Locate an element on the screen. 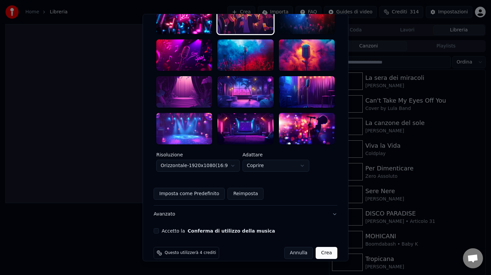 The width and height of the screenshot is (491, 275). span: Questo utilizzerà 4 crediti is located at coordinates (190, 252).